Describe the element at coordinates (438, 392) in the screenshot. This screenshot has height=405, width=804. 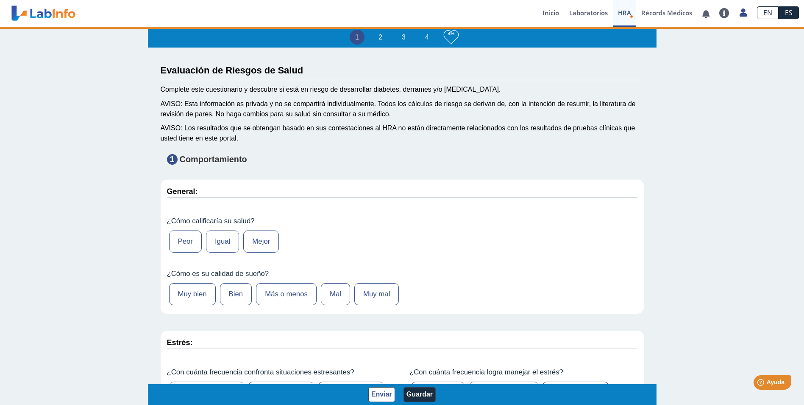
I see `label: Casi nunca` at that location.